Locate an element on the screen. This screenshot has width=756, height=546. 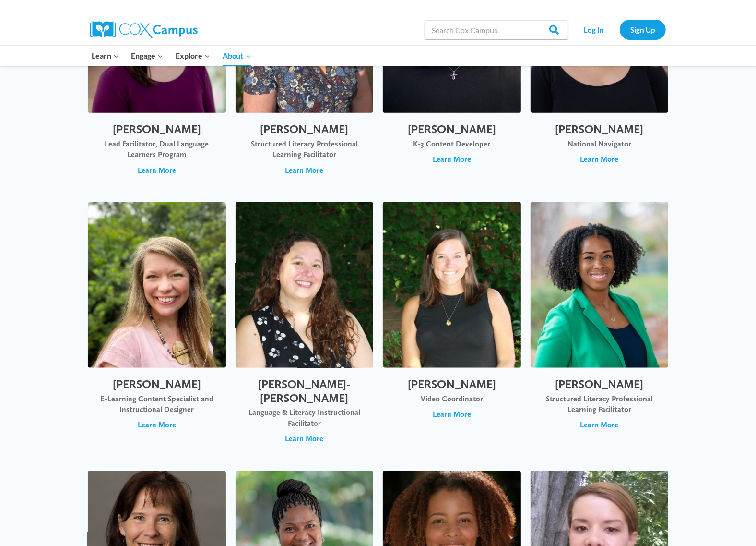
nav: Primary Navigation is located at coordinates (171, 56).